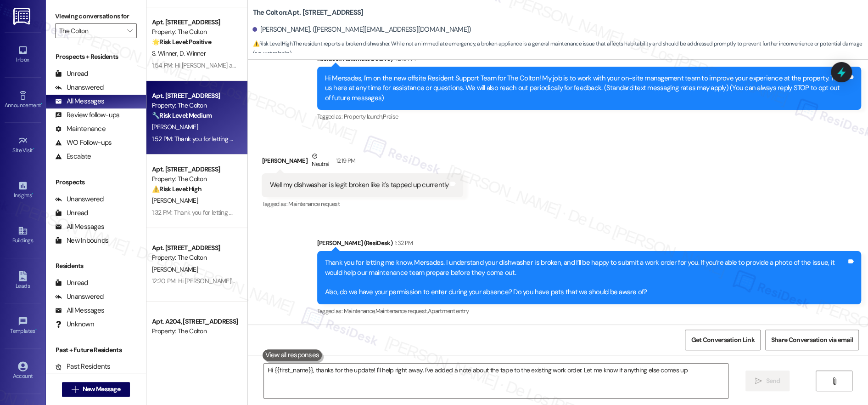  What do you see at coordinates (586, 88) in the screenshot?
I see `div: Hi Mersades, I'm on the new offsite Resident Support Team for The Colton! My job is to work with ...` at bounding box center [586, 88].